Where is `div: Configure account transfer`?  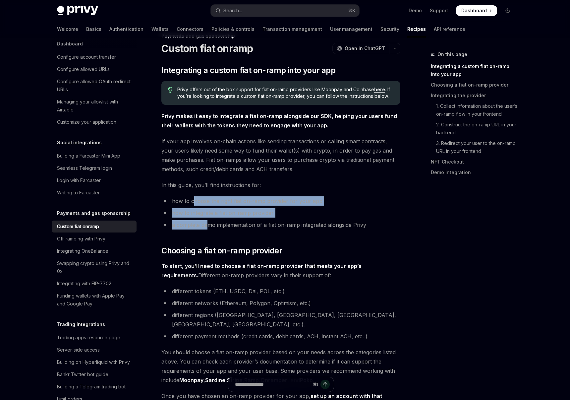
div: Configure account transfer is located at coordinates (87, 57).